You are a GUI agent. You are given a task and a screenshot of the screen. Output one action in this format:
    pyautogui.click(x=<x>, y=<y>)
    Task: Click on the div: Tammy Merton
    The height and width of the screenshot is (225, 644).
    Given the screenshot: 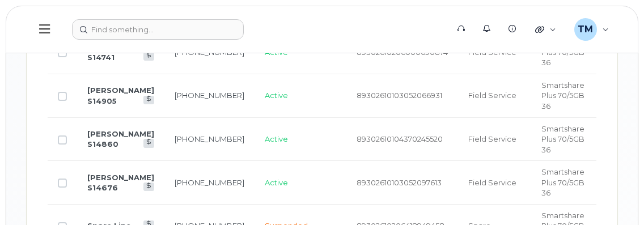 What is the action you would take?
    pyautogui.click(x=591, y=29)
    